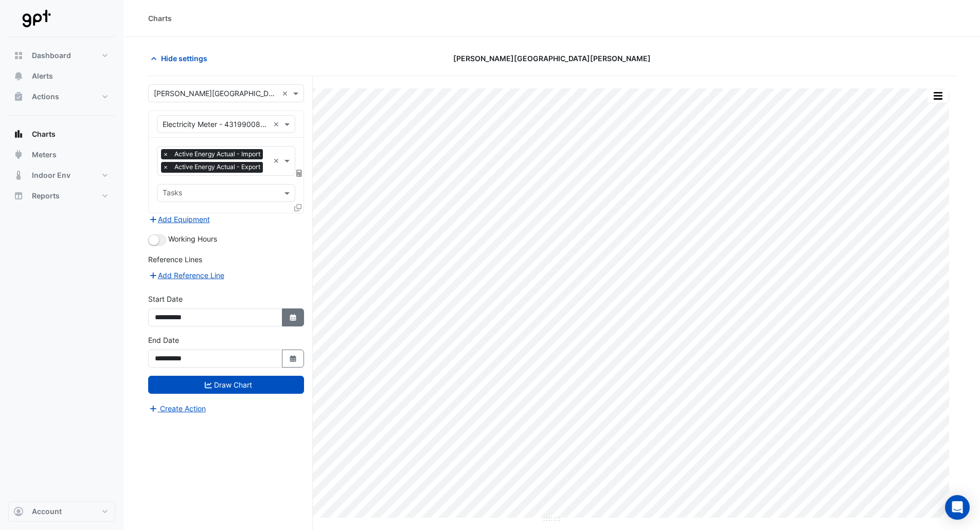  What do you see at coordinates (298, 207) in the screenshot?
I see `span: Clone Favourites and Tasks from this Equipment to other Equipment` at bounding box center [298, 207].